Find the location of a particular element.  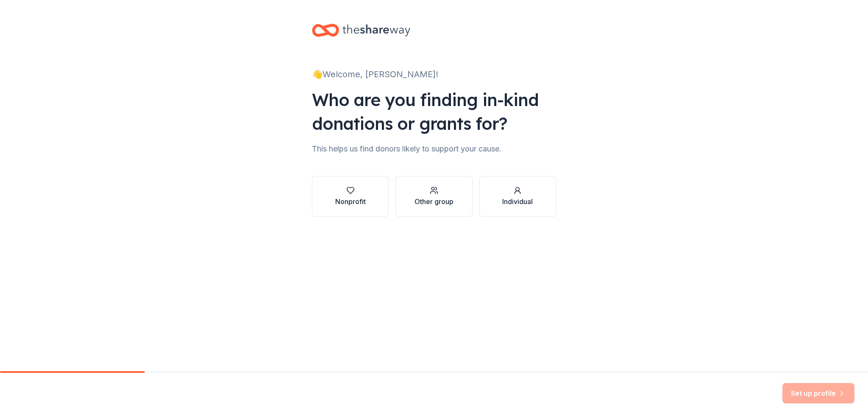

button: Other group is located at coordinates (434, 197).